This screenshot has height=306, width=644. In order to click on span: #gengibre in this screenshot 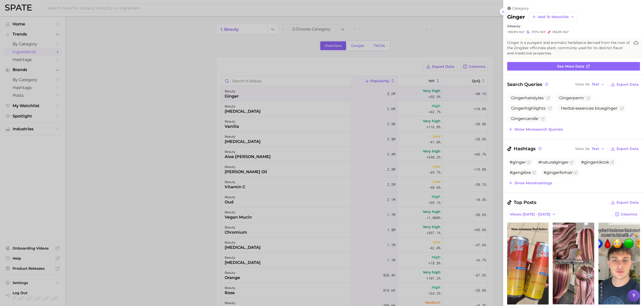, I will do `click(520, 172)`.